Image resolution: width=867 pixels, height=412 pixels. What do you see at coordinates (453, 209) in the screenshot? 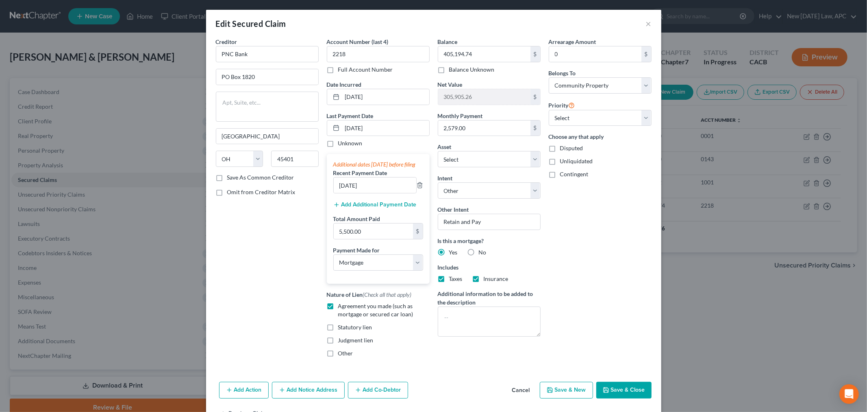
I see `label: Other Intent` at bounding box center [453, 209].